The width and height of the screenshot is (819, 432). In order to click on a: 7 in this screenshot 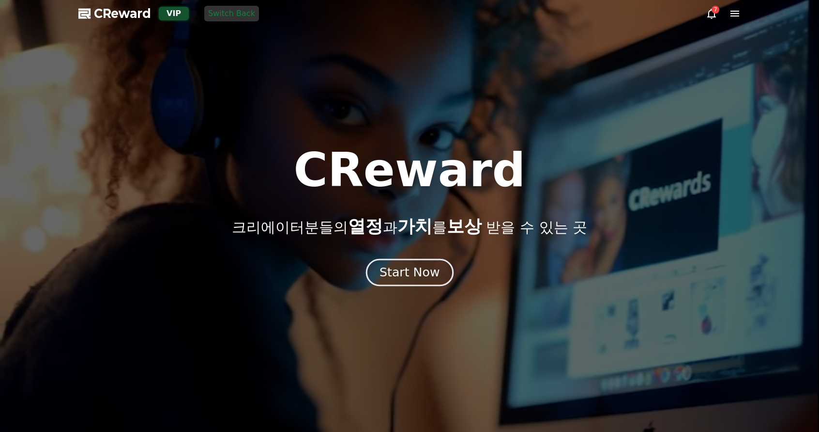, I will do `click(712, 14)`.